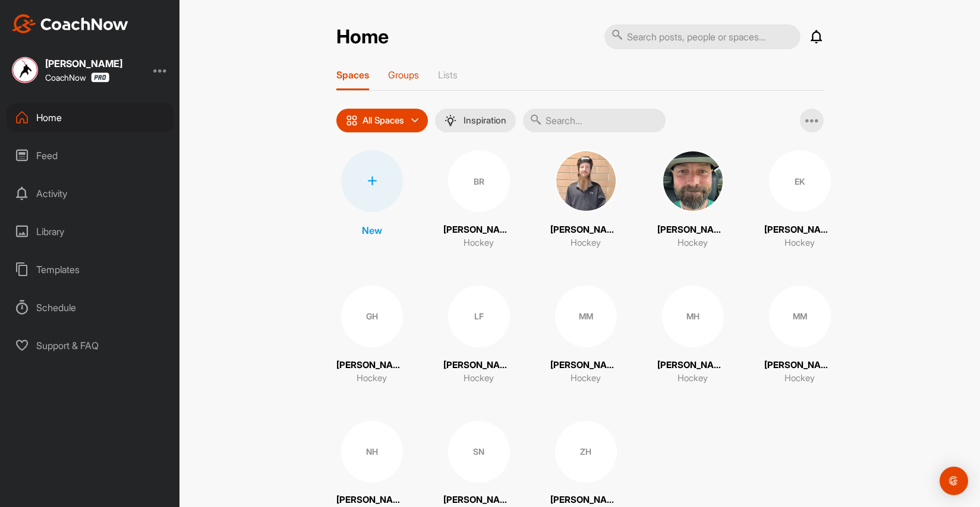 The height and width of the screenshot is (507, 980). Describe the element at coordinates (100, 78) in the screenshot. I see `img: CoachNow Pro` at that location.